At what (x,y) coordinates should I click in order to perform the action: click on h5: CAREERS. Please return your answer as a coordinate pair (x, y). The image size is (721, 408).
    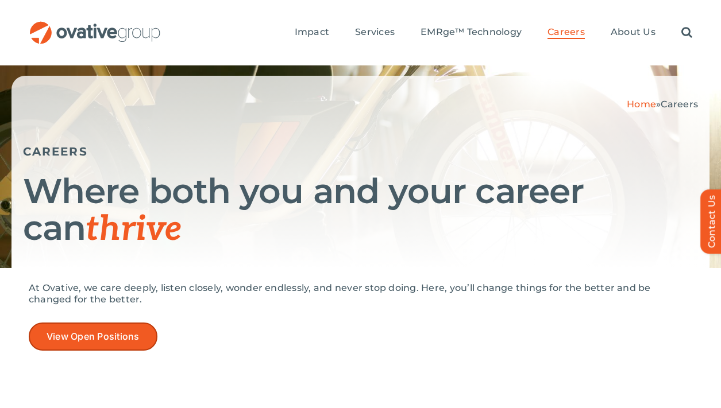
    Looking at the image, I should click on (360, 152).